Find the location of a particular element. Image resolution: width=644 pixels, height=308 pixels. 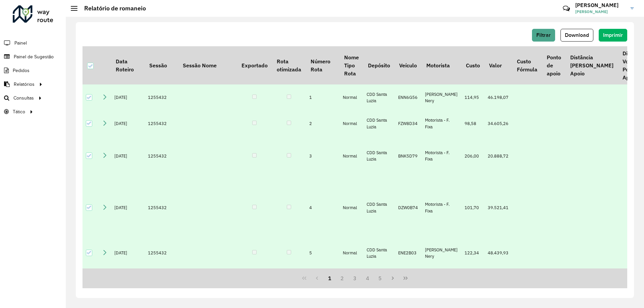

td: BYQ1A55 is located at coordinates (408, 279).